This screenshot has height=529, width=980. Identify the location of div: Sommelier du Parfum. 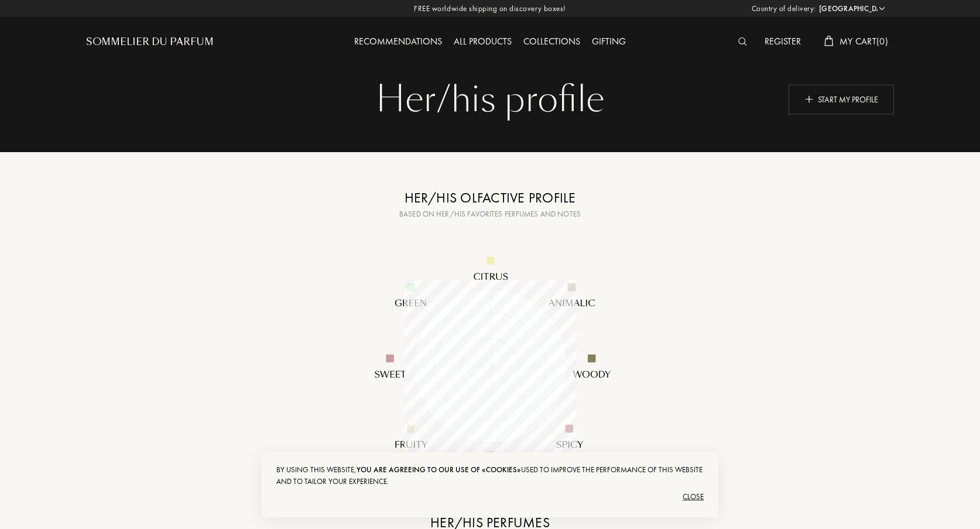
(149, 42).